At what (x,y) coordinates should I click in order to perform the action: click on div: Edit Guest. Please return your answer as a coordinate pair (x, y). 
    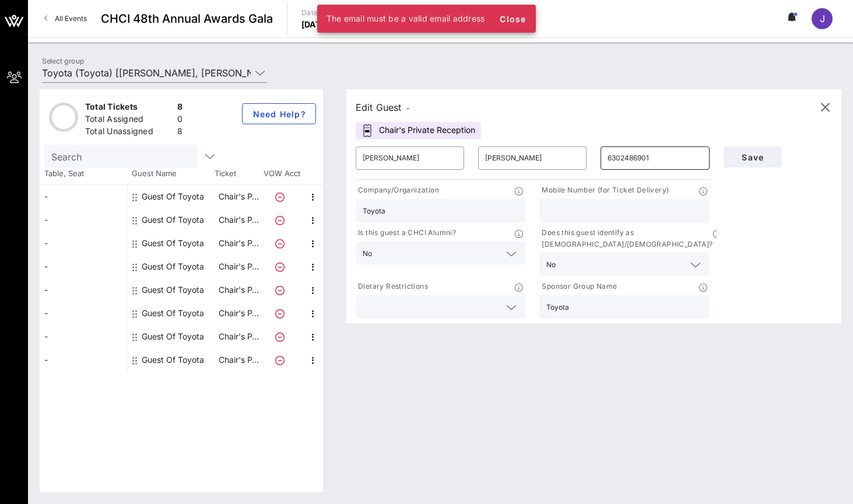
    Looking at the image, I should click on (382, 107).